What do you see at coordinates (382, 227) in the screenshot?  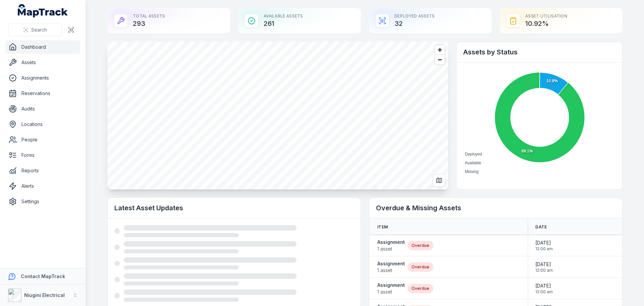 I see `span: Item` at bounding box center [382, 227].